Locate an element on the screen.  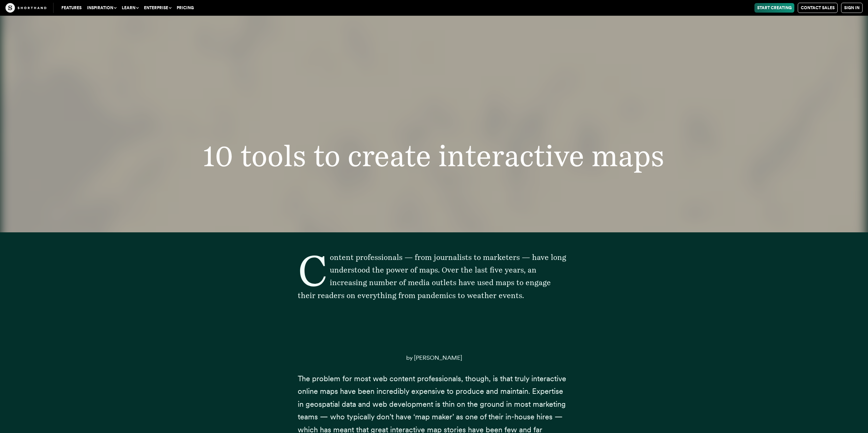
span: Content professionals — from journalists to marketers — have long understood the power of maps. O... is located at coordinates (432, 276).